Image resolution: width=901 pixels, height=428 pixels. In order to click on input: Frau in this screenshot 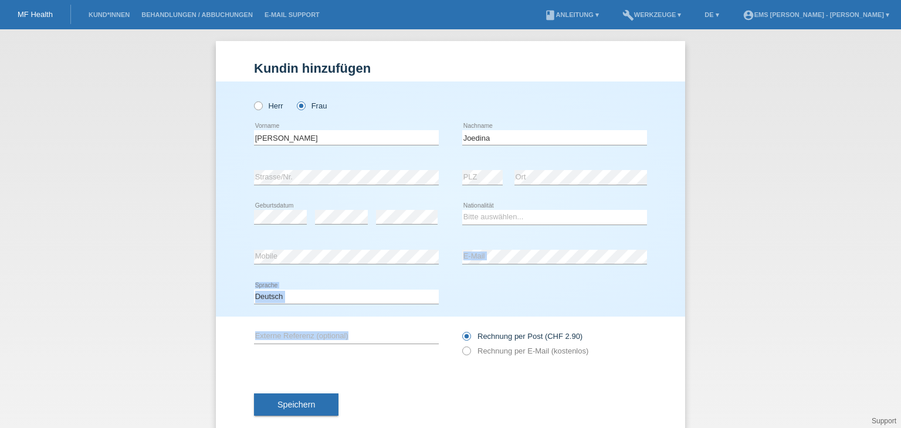, I will do `click(300, 105)`.